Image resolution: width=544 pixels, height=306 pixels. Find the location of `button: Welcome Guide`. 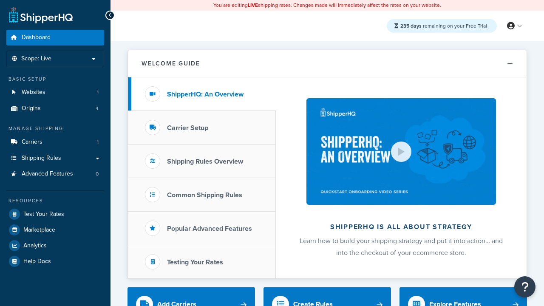

button: Welcome Guide is located at coordinates (327, 64).